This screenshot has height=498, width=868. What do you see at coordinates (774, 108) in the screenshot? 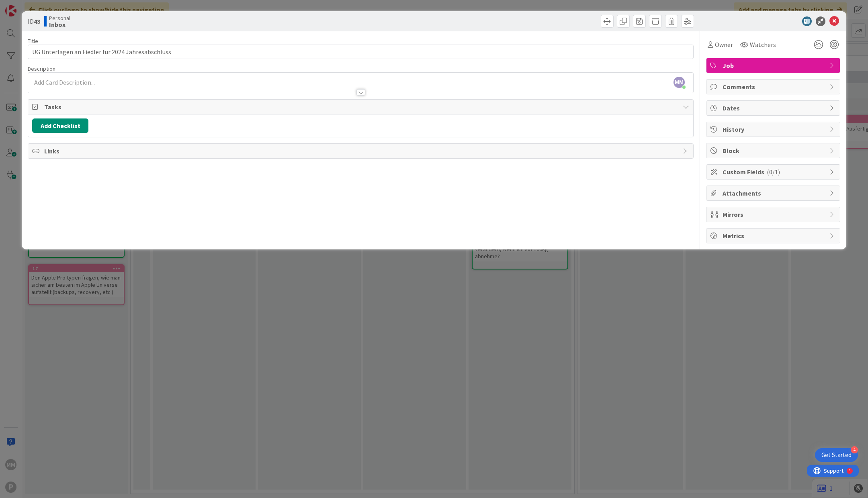
I see `span: Dates` at bounding box center [774, 108].